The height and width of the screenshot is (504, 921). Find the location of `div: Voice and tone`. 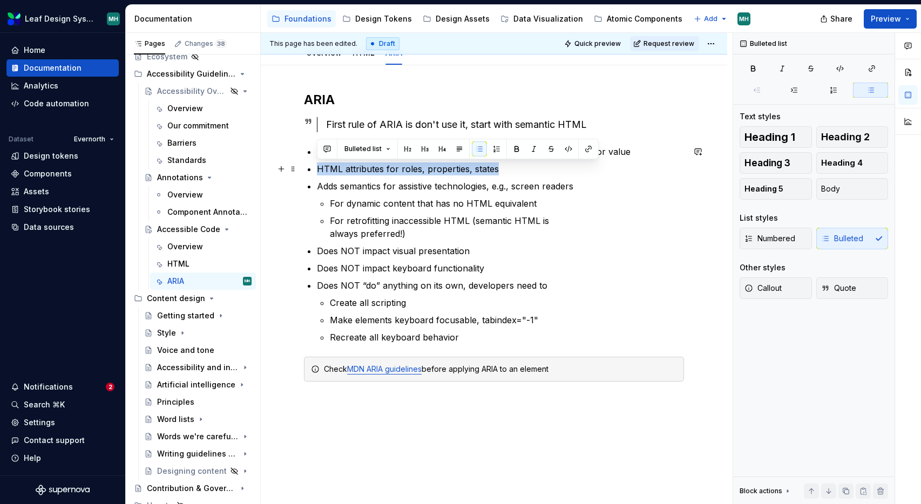

div: Voice and tone is located at coordinates (186, 350).